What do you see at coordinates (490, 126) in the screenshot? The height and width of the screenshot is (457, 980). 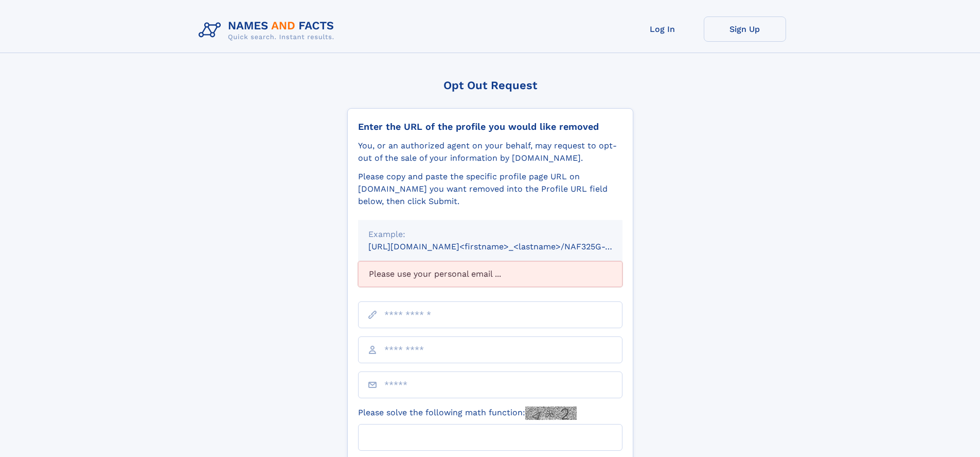 I see `div: Enter the URL of the profile you would like removed` at bounding box center [490, 126].